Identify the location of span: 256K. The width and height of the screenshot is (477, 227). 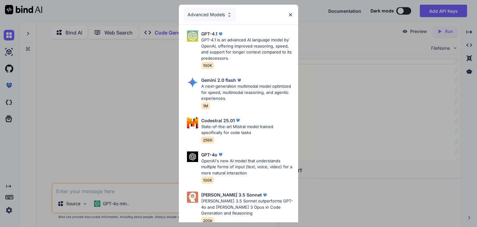
(208, 140).